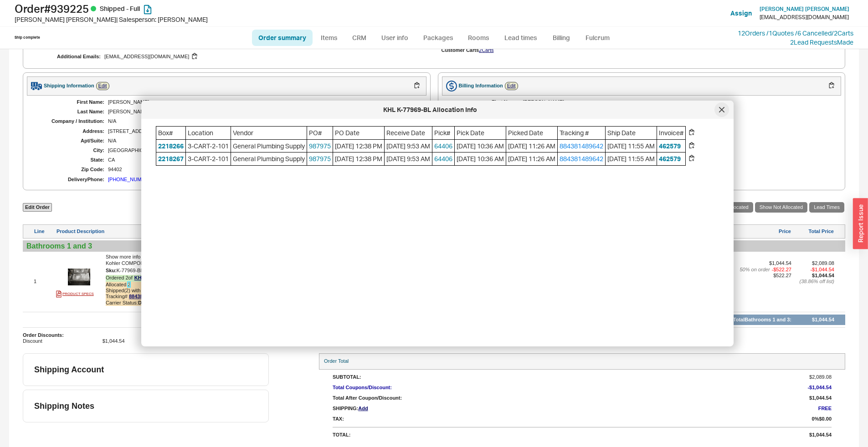 This screenshot has height=447, width=868. Describe the element at coordinates (581, 133) in the screenshot. I see `span: Tracking #` at that location.